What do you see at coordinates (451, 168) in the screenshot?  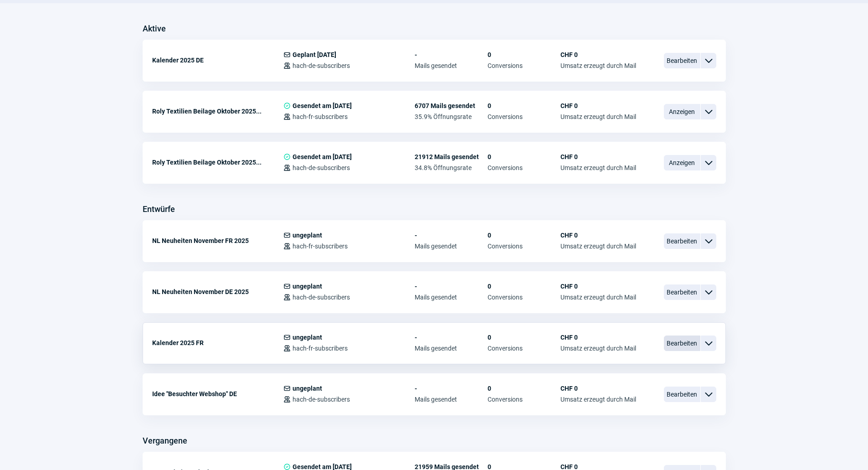 I see `span: 34.8% Öffnungsrate` at bounding box center [451, 168].